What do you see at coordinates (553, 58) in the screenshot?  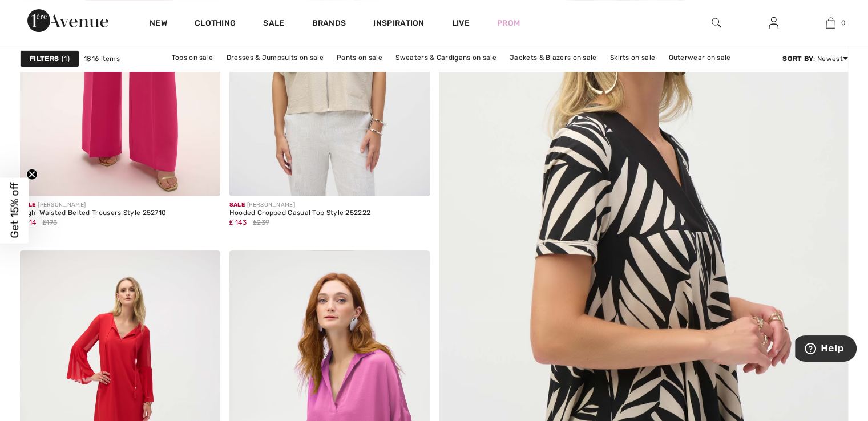 I see `a: Jackets & Blazers on sale` at bounding box center [553, 58].